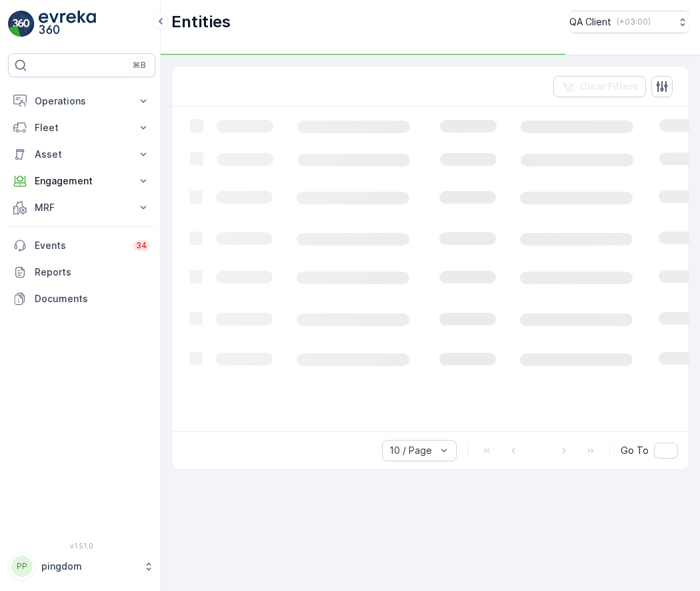 The width and height of the screenshot is (700, 591). What do you see at coordinates (81, 246) in the screenshot?
I see `a: Events34` at bounding box center [81, 246].